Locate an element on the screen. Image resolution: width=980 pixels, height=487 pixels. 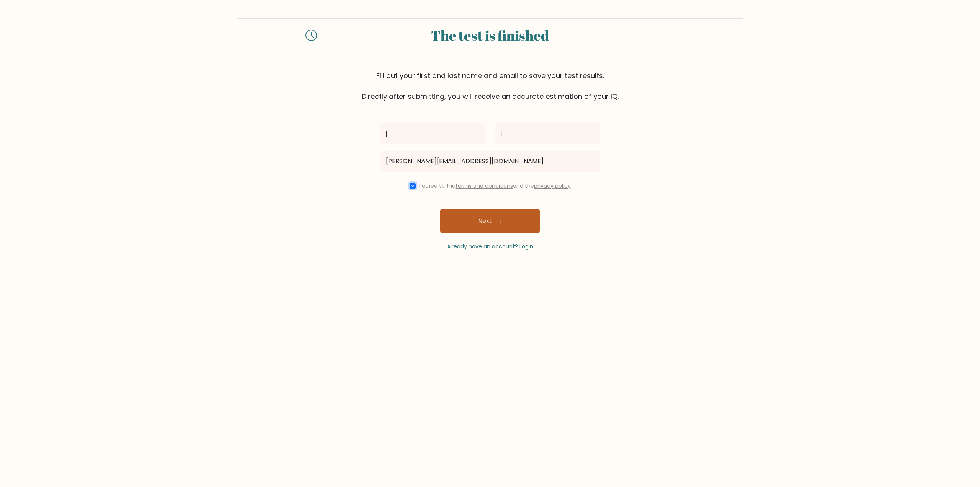
div: The test is finished is located at coordinates (490, 36).